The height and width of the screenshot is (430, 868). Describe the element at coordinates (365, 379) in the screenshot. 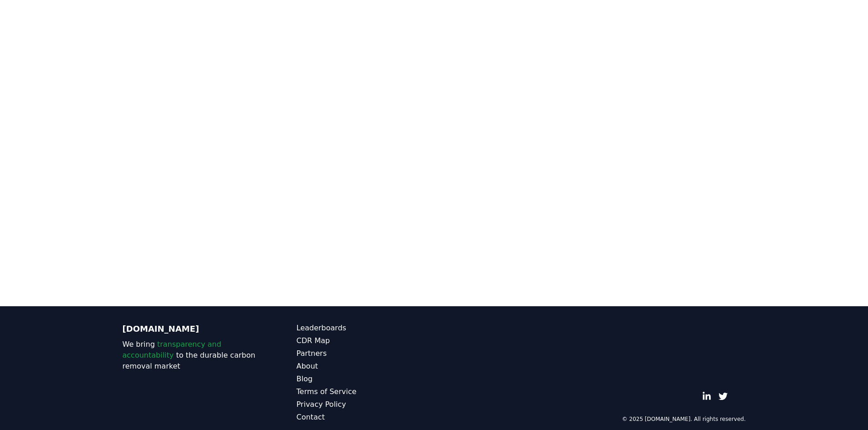

I see `a: Blog` at that location.